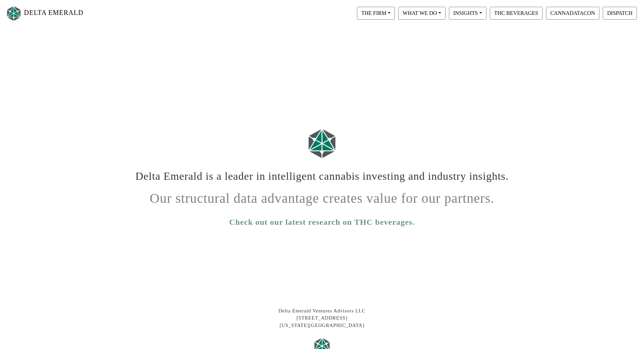 The image size is (644, 349). Describe the element at coordinates (573, 13) in the screenshot. I see `a: CANNADATACON` at that location.